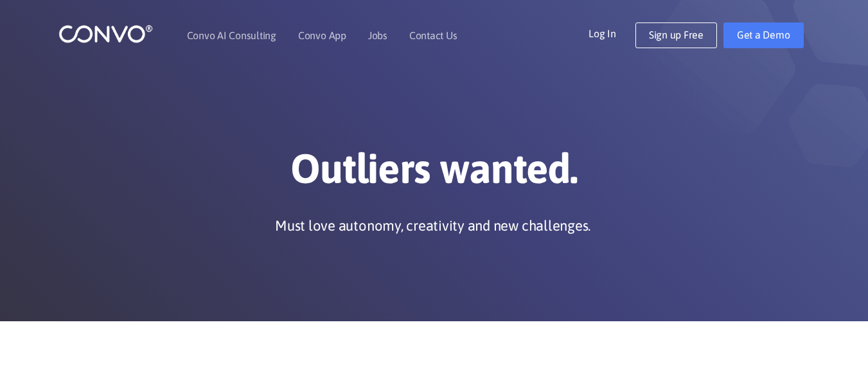 The image size is (868, 390). What do you see at coordinates (433, 35) in the screenshot?
I see `a: Contact Us` at bounding box center [433, 35].